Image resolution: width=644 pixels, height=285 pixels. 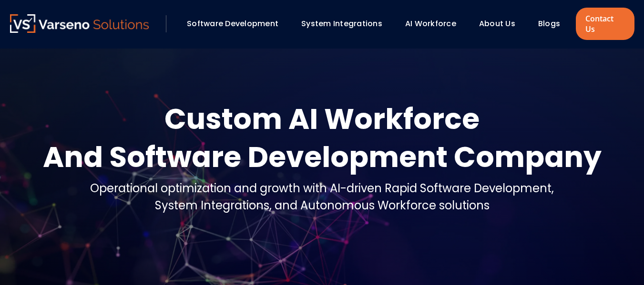 I want to click on div: Custom AI Workforce, so click(x=322, y=119).